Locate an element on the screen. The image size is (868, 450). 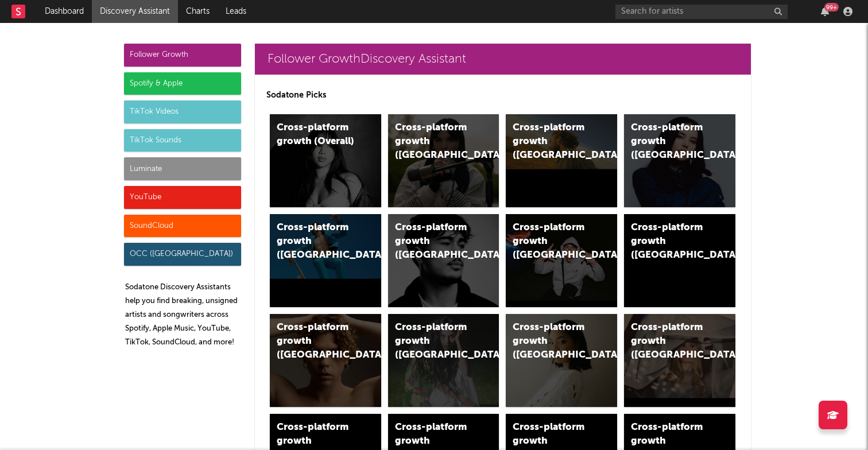
button: 99+ is located at coordinates (824, 11).